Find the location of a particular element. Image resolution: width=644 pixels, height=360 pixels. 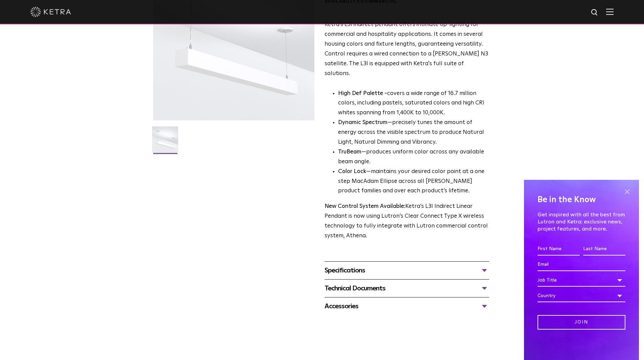

strong: High Def Palette - is located at coordinates (363, 93).